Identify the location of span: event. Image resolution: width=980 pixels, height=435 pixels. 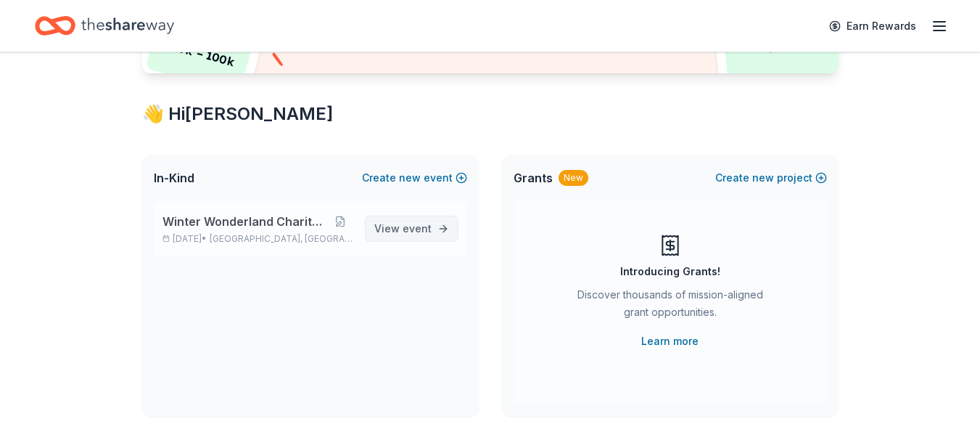
(418, 228).